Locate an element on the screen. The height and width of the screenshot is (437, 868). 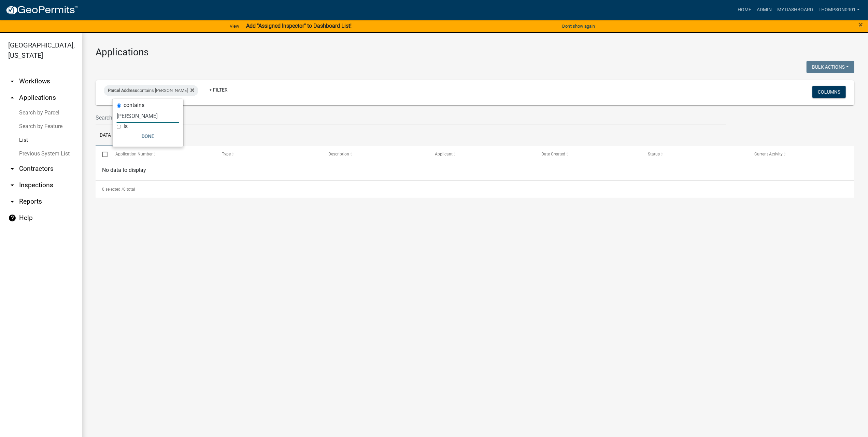
a: View is located at coordinates (235, 26).